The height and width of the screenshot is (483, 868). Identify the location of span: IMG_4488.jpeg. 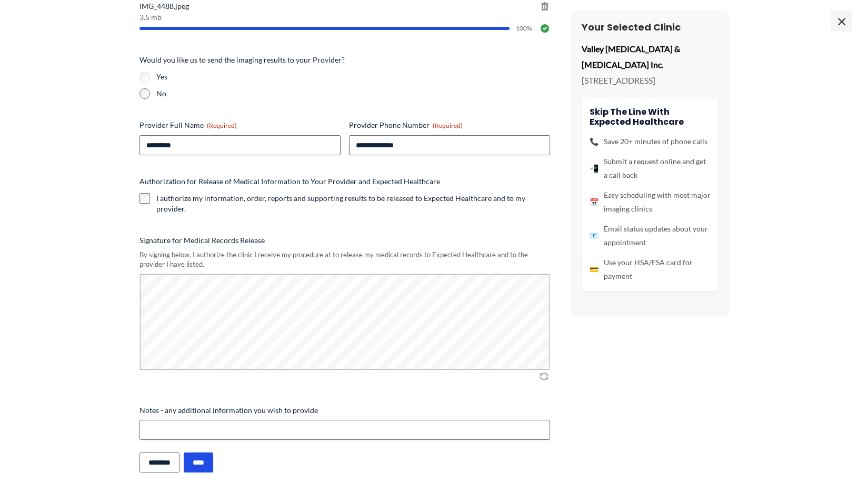
(345, 7).